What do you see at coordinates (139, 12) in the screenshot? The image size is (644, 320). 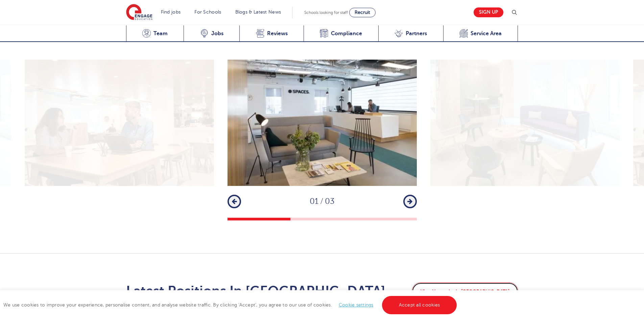 I see `img: Engage Education` at bounding box center [139, 12].